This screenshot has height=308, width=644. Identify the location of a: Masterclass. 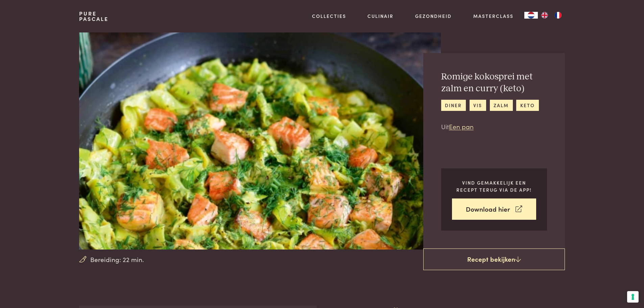
(493, 16).